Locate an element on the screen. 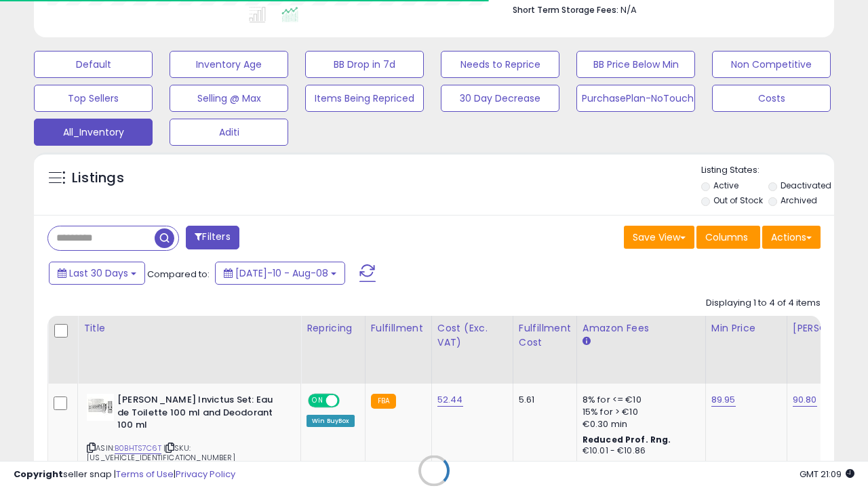 The image size is (868, 488). button: 30 Day Decrease is located at coordinates (500, 99).